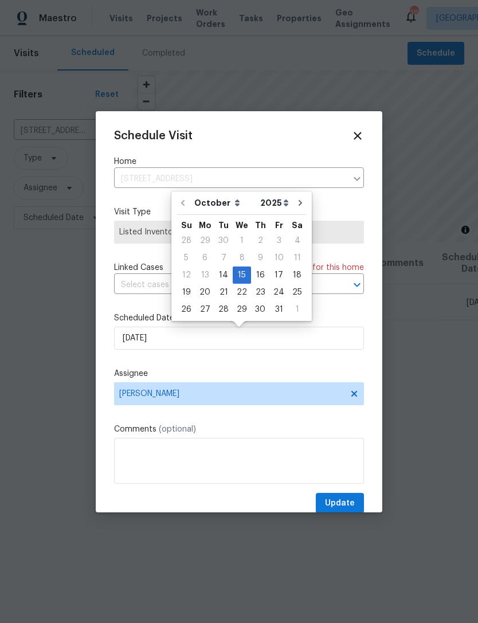 The width and height of the screenshot is (478, 623). What do you see at coordinates (242, 258) in the screenshot?
I see `div: Wed Oct 08 2025` at bounding box center [242, 258].